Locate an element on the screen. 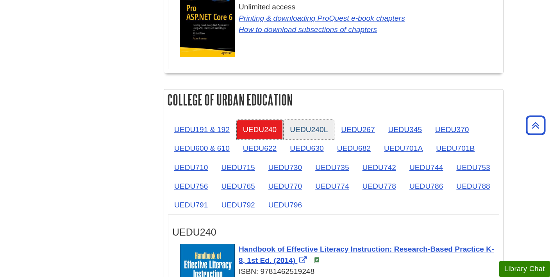 This screenshot has height=277, width=550. a: UEDU715 is located at coordinates (238, 167).